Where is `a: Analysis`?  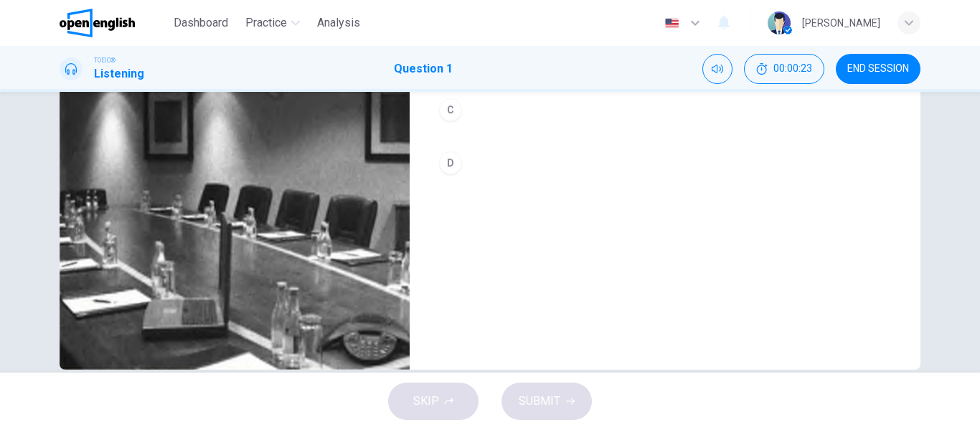
a: Analysis is located at coordinates (338, 23).